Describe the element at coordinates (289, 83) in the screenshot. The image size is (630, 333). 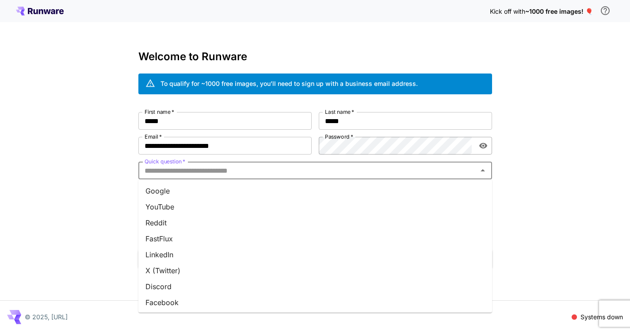
I see `div: To qualify for ~1000 free images, you’ll need to sign up with a business email address.` at that location.